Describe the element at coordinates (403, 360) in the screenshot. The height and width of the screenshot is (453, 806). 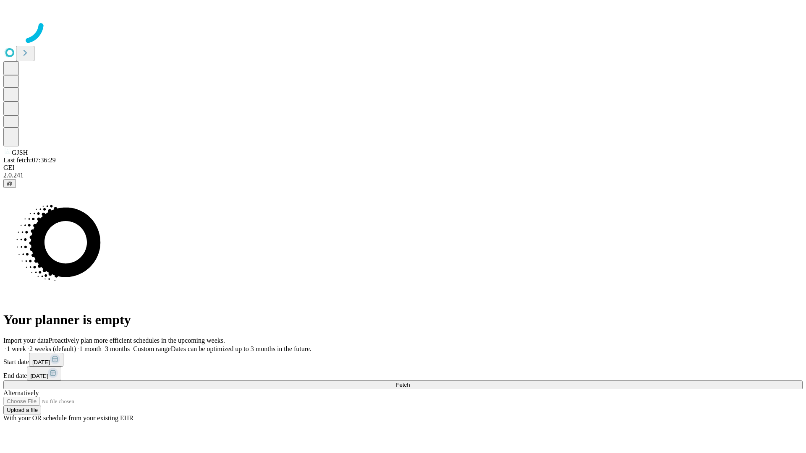
I see `div: Start date` at that location.